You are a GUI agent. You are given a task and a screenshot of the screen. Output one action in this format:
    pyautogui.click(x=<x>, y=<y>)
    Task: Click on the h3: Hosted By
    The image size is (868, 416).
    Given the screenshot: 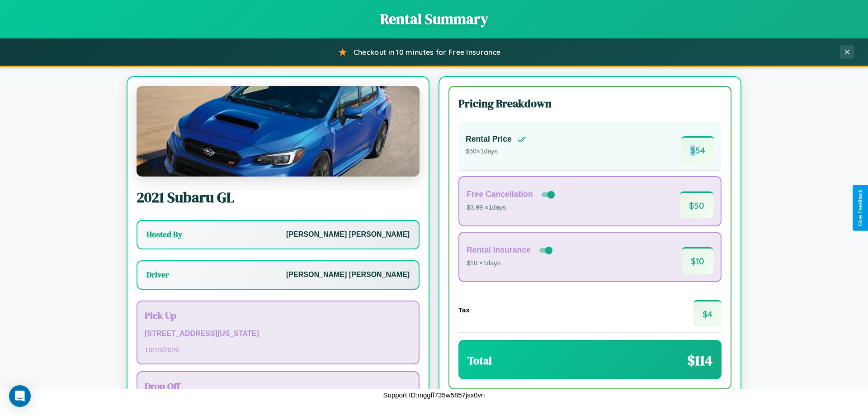 What is the action you would take?
    pyautogui.click(x=164, y=234)
    